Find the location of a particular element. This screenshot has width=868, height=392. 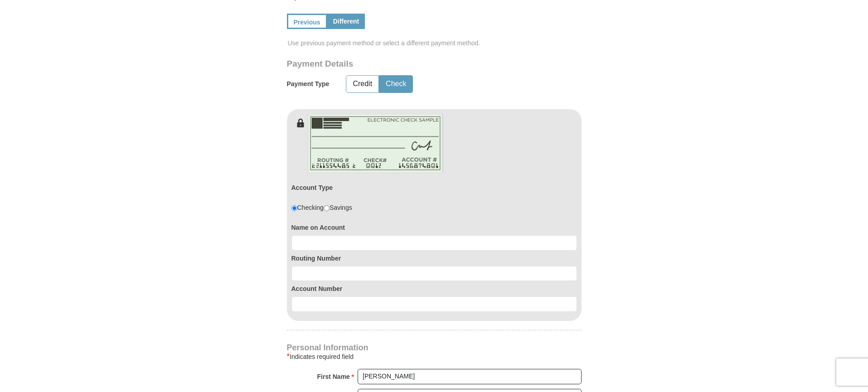

a: Different is located at coordinates (346, 21).